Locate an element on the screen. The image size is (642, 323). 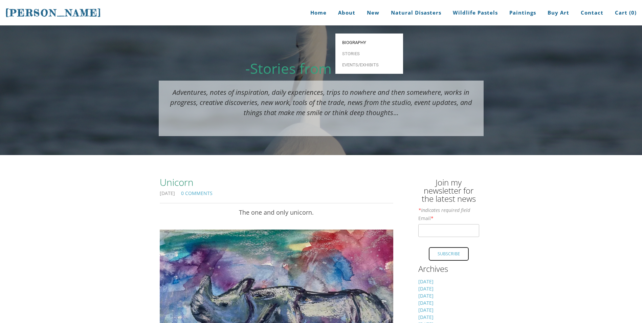
a: Unicorn is located at coordinates (276, 182).